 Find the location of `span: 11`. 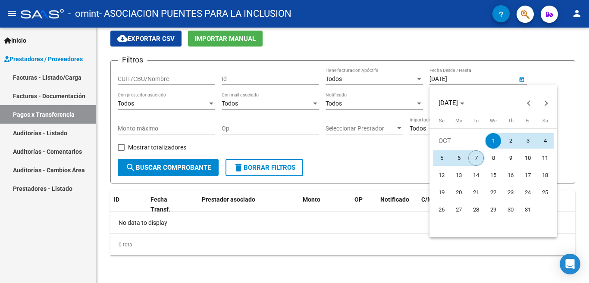

span: 11 is located at coordinates (545, 158).